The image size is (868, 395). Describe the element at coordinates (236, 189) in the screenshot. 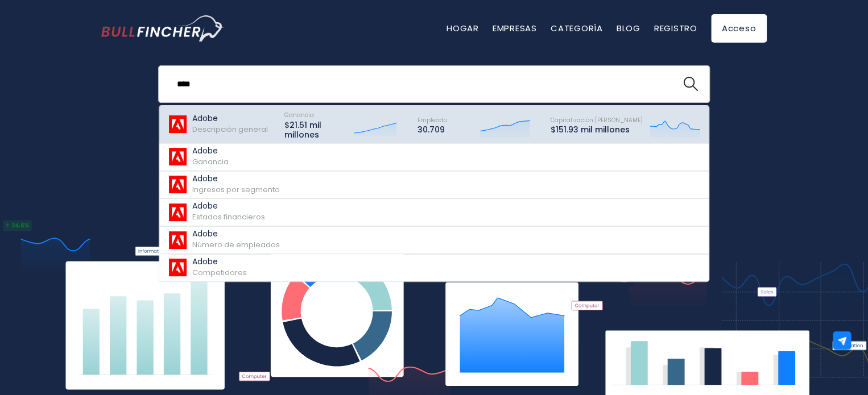

I see `font: Ingresos por segmento` at that location.